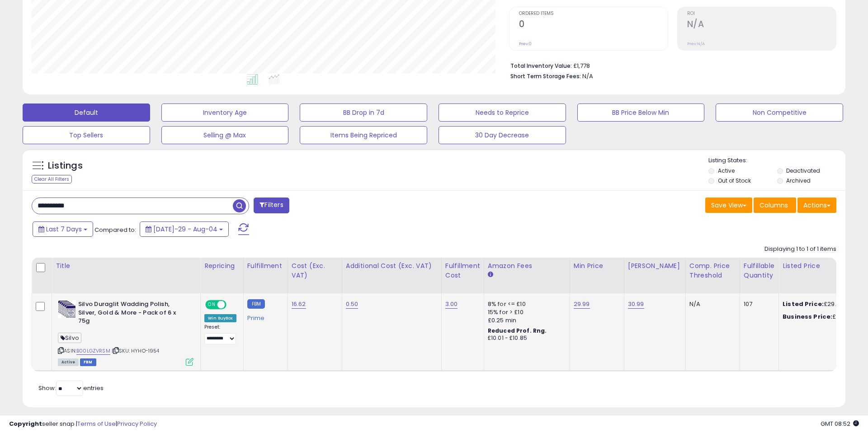  Describe the element at coordinates (525, 304) in the screenshot. I see `div: 8% for <= £10` at that location.